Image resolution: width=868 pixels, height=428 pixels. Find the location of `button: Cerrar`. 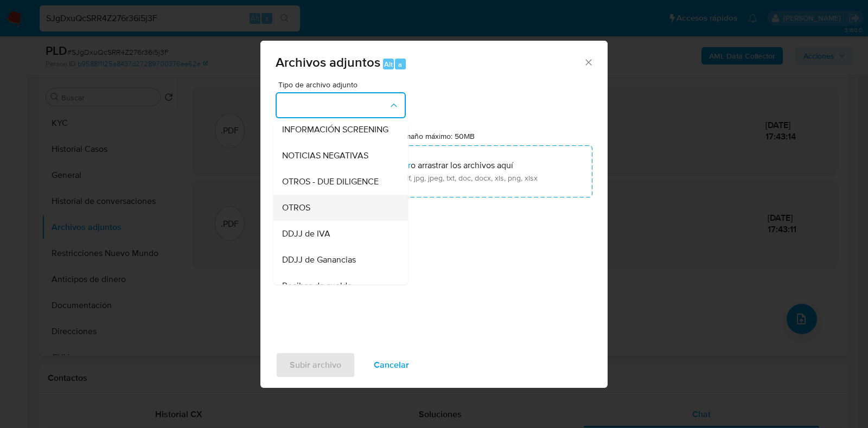

button: Cerrar is located at coordinates (588, 62).